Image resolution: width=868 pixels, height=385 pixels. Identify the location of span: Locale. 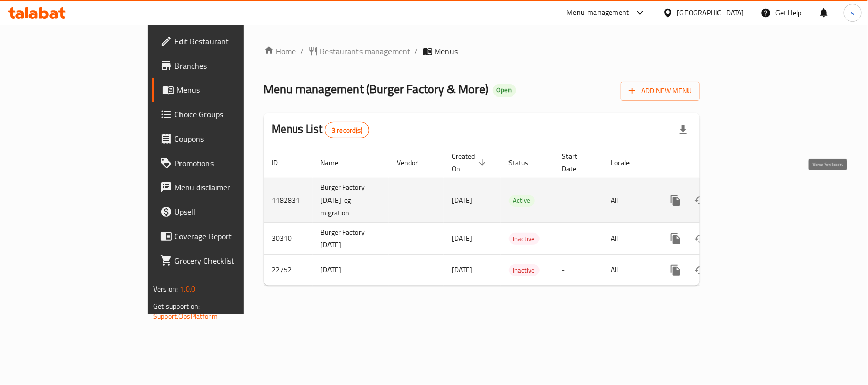
(627, 162).